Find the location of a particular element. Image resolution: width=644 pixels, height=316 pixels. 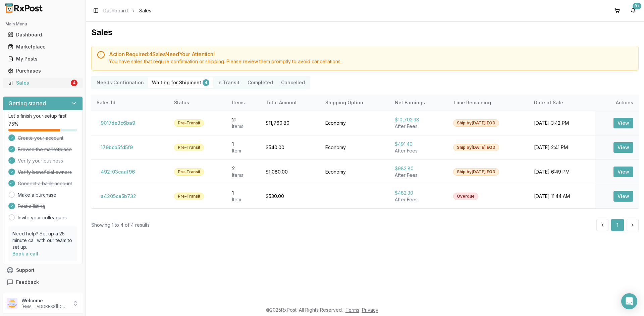

button: In Transit is located at coordinates (228, 82).